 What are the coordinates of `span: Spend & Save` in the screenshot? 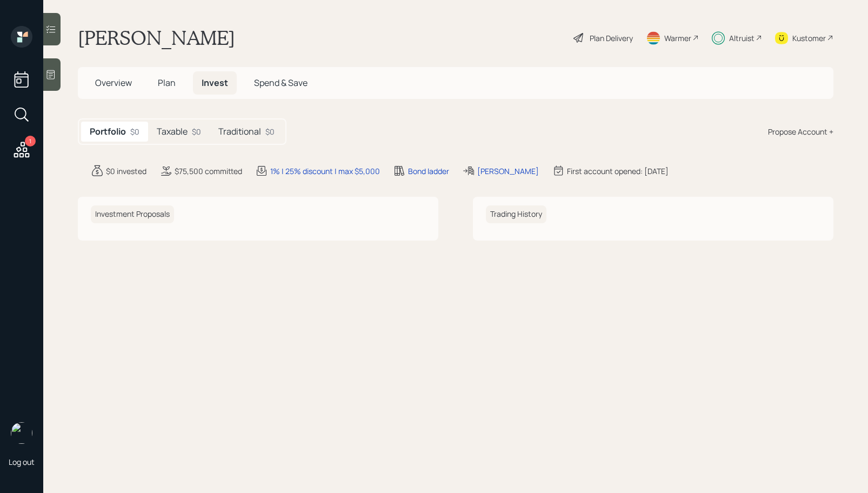 It's located at (281, 83).